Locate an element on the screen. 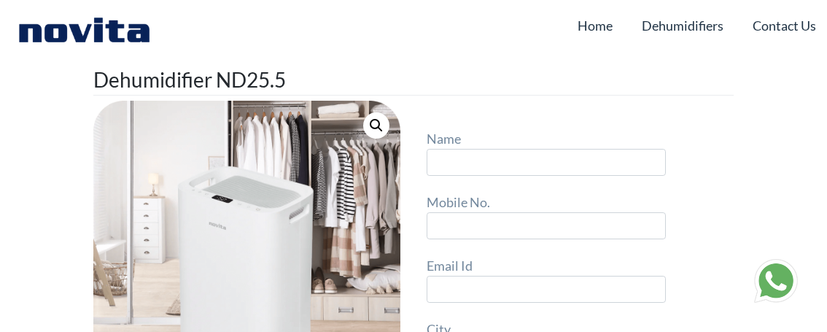  a: Home is located at coordinates (595, 26).